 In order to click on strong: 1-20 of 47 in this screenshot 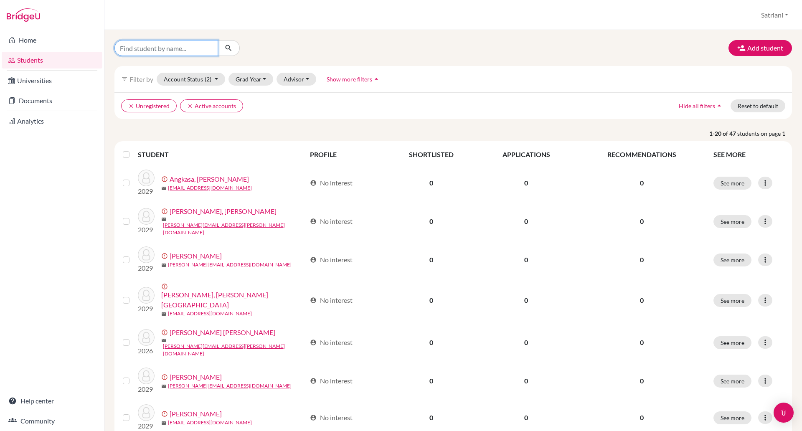, I will do `click(723, 133)`.